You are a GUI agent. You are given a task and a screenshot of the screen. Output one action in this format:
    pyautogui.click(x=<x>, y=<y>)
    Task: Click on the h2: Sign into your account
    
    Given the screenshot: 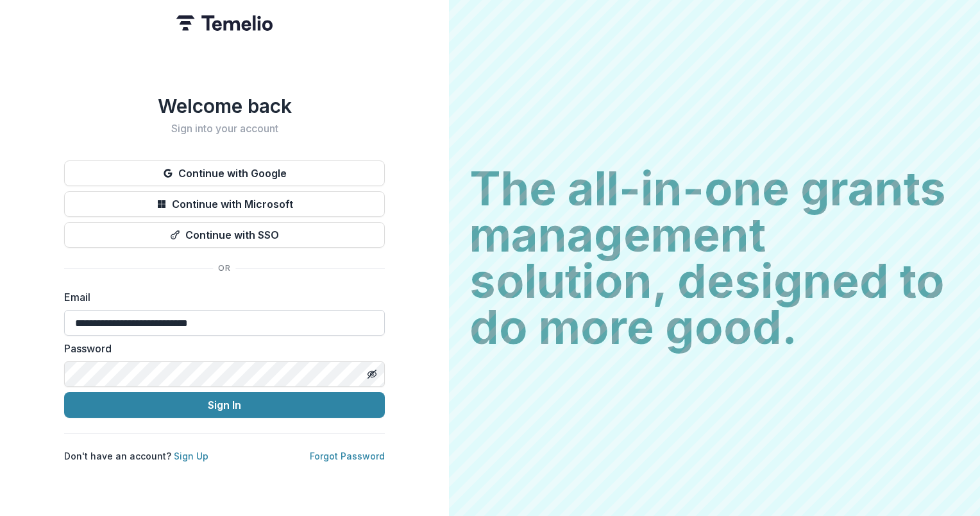 What is the action you would take?
    pyautogui.click(x=224, y=128)
    